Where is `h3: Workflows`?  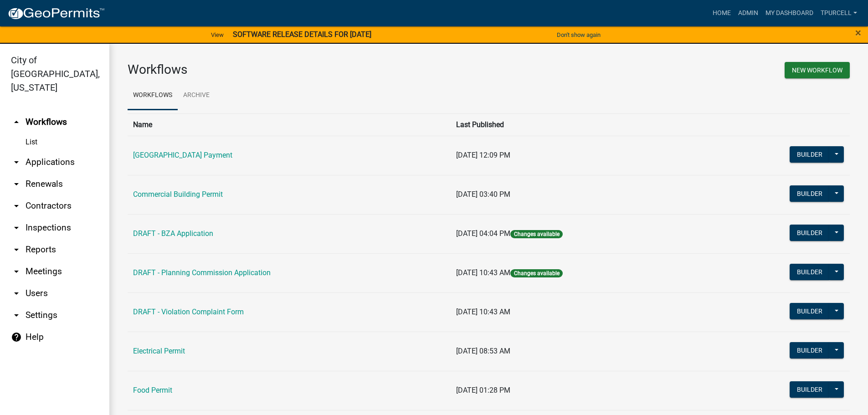
h3: Workflows is located at coordinates (305, 70).